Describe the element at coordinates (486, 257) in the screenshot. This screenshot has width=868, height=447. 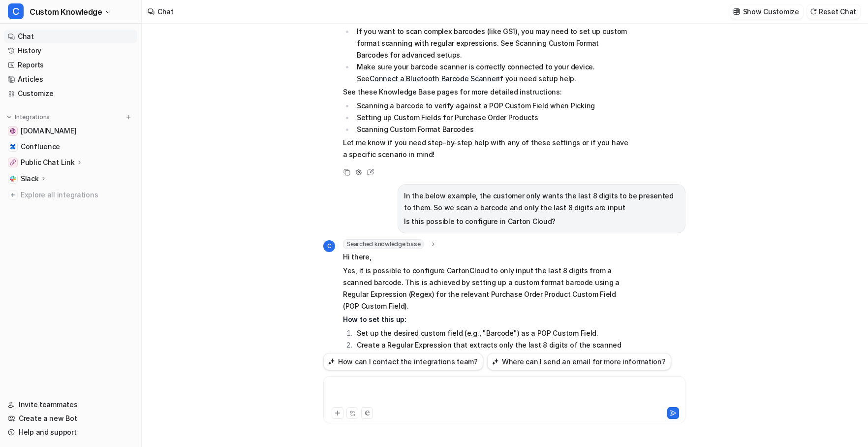
I see `p: Hi there,` at that location.